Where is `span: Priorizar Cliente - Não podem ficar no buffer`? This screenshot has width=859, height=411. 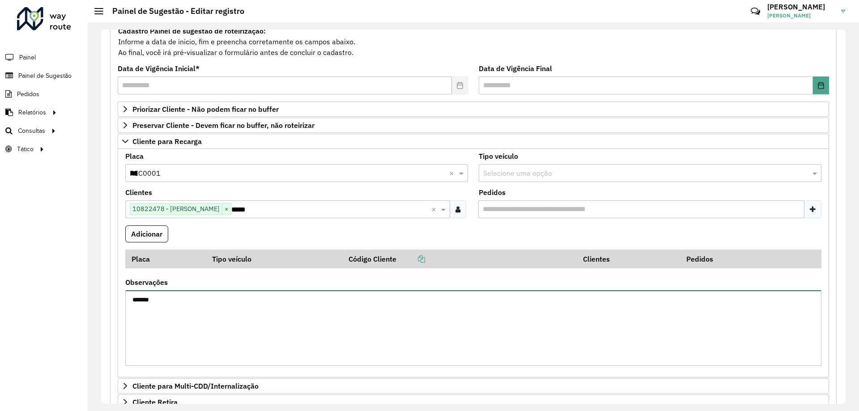
span: Priorizar Cliente - Não podem ficar no buffer is located at coordinates (205, 109).